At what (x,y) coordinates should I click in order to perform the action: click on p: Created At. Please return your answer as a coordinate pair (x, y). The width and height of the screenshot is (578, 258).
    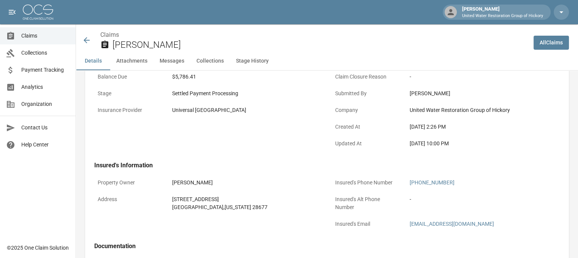
    Looking at the image, I should click on (366, 127).